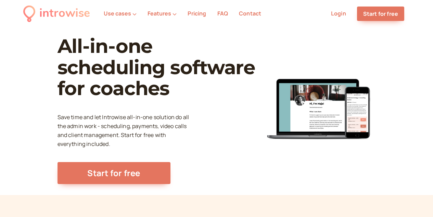 The height and width of the screenshot is (217, 433). Describe the element at coordinates (197, 13) in the screenshot. I see `a: Pricing` at that location.